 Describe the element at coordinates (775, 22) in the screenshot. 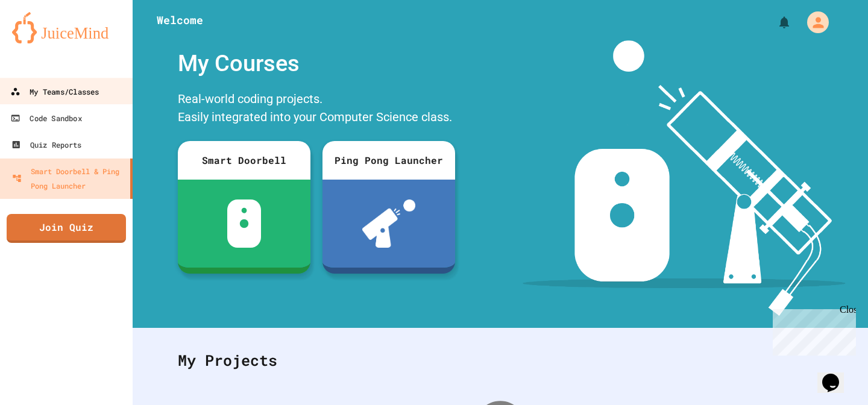

I see `div: My Notifications` at that location.